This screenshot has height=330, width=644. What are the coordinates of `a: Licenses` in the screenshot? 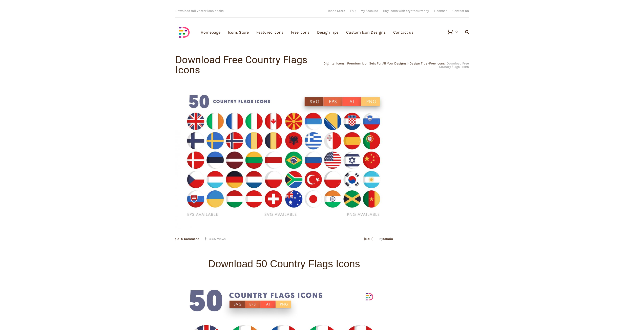 It's located at (440, 11).